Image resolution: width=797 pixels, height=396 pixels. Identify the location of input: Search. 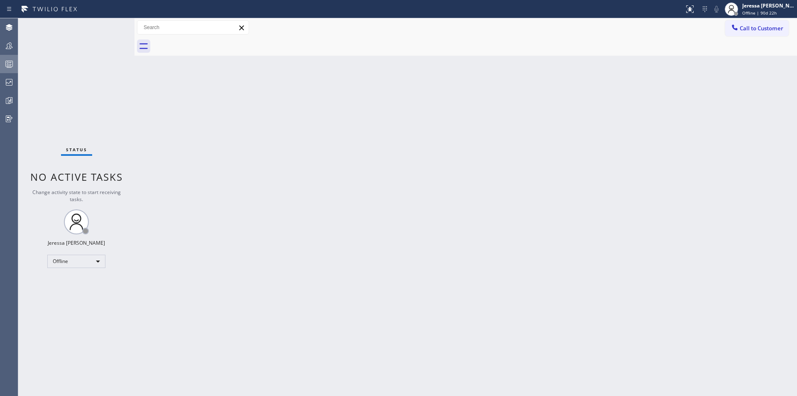
(193, 27).